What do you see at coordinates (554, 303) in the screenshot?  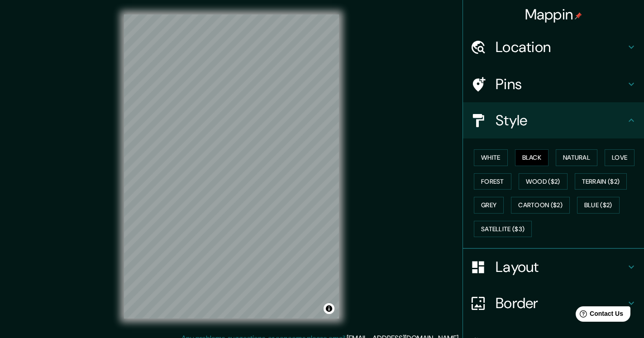 I see `div: Border` at bounding box center [554, 303].